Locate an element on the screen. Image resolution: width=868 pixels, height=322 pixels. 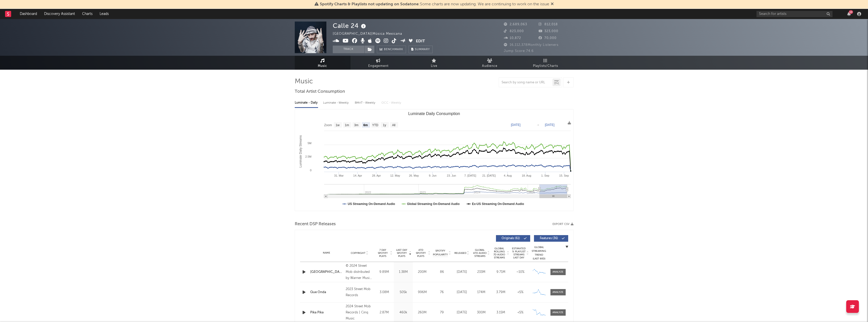
div: 9.71M is located at coordinates (501, 272).